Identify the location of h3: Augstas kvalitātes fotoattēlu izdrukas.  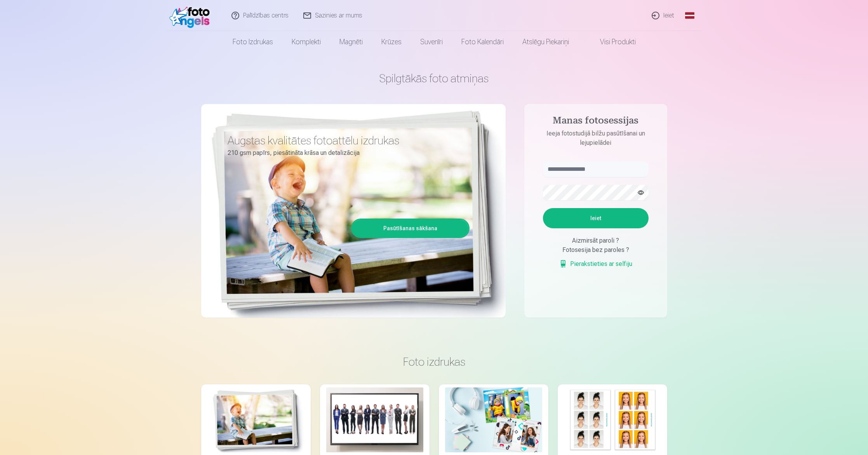
(346, 140).